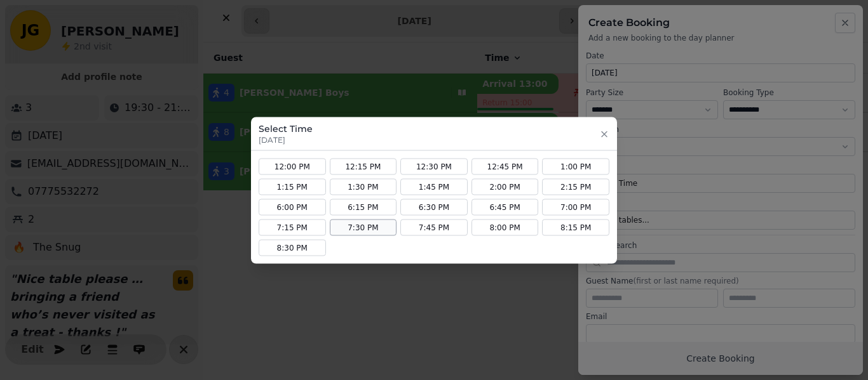 This screenshot has width=868, height=380. I want to click on h3: Select Time, so click(285, 128).